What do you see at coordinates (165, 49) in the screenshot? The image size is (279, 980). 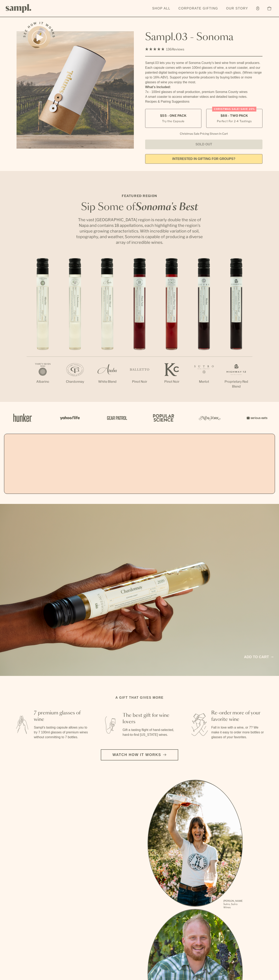 I see `div: 136Reviews` at bounding box center [165, 49].